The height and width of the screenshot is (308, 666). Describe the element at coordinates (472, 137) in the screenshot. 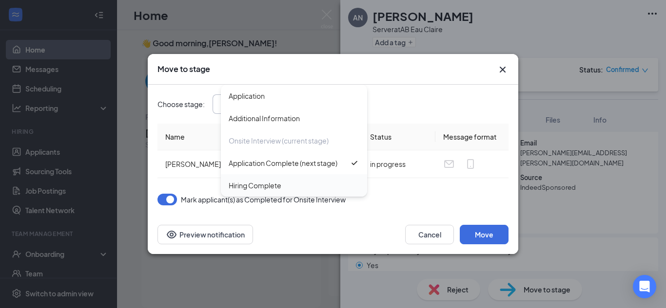

I see `th: Message format` at that location.